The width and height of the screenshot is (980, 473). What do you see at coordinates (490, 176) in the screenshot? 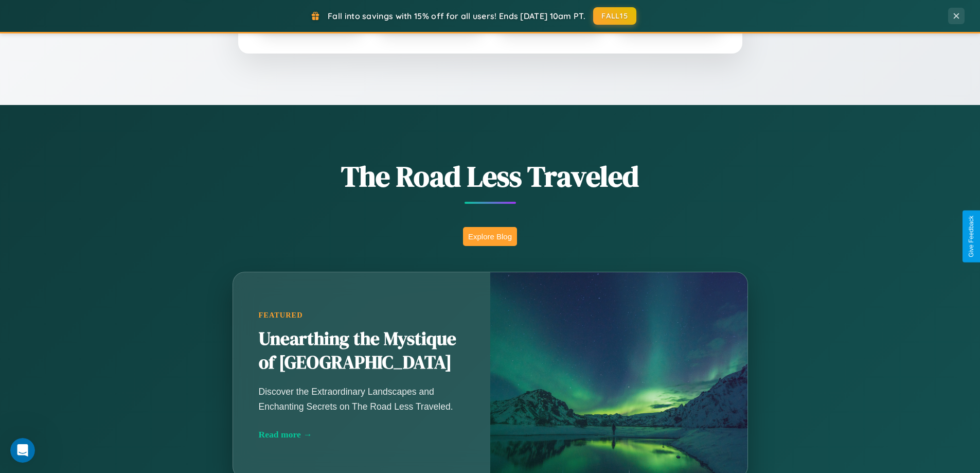
I see `h1: The Road Less Traveled` at bounding box center [490, 176].